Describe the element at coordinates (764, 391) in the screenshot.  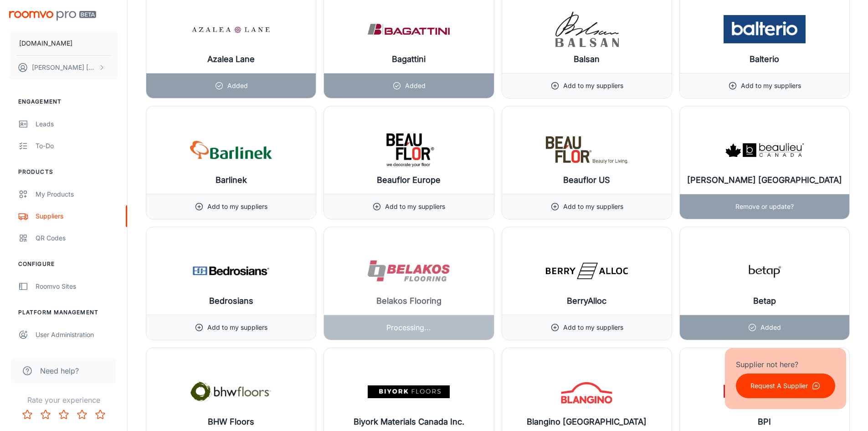
I see `img: BPI` at that location.